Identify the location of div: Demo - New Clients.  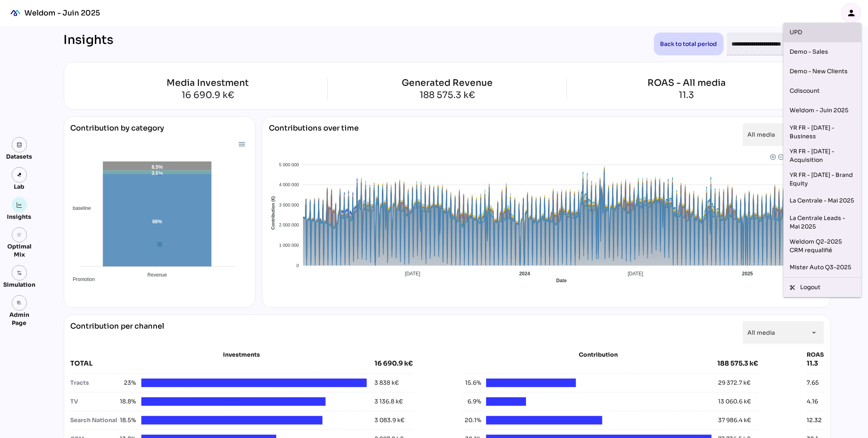
(823, 71).